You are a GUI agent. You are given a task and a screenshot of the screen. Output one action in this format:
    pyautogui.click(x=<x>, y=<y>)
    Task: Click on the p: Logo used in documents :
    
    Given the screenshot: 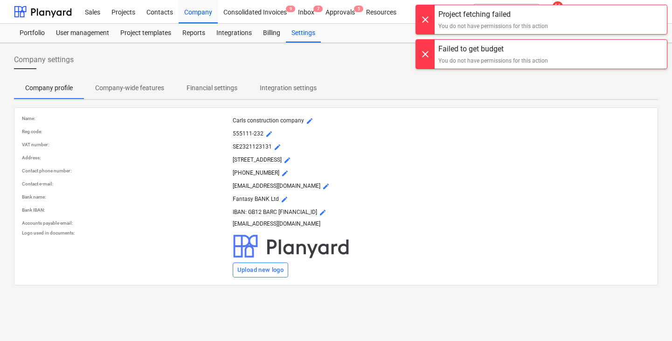 What is the action you would take?
    pyautogui.click(x=126, y=232)
    